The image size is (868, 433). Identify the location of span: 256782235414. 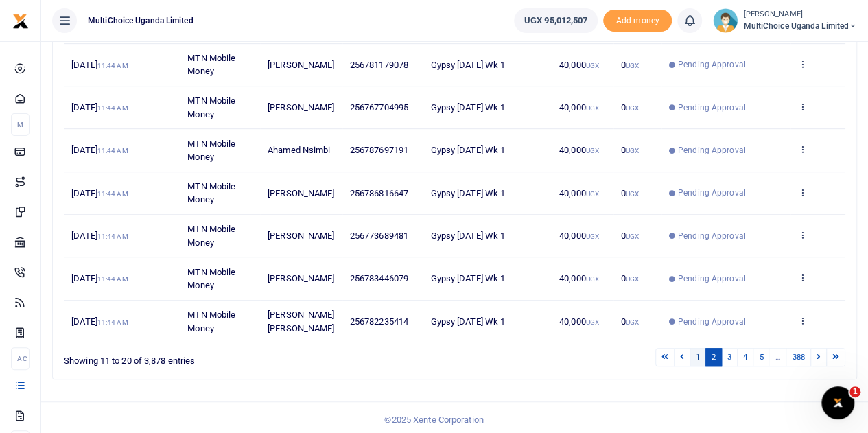
(379, 321).